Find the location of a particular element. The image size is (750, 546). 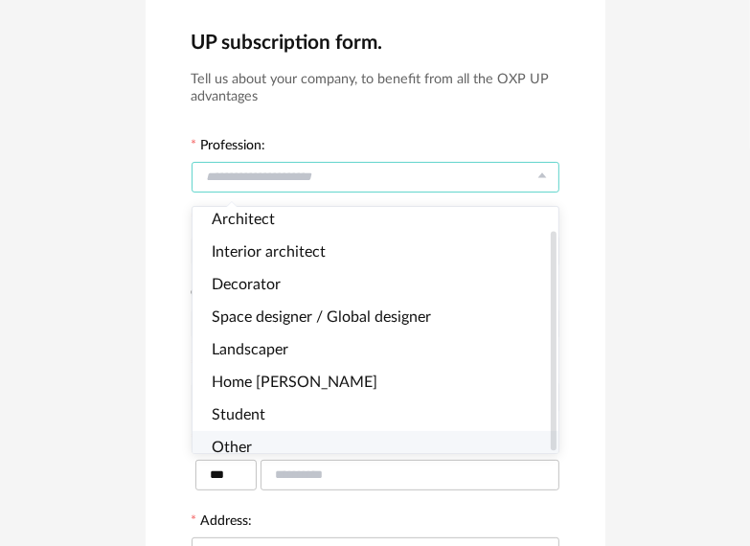

span: Student is located at coordinates (239, 415).